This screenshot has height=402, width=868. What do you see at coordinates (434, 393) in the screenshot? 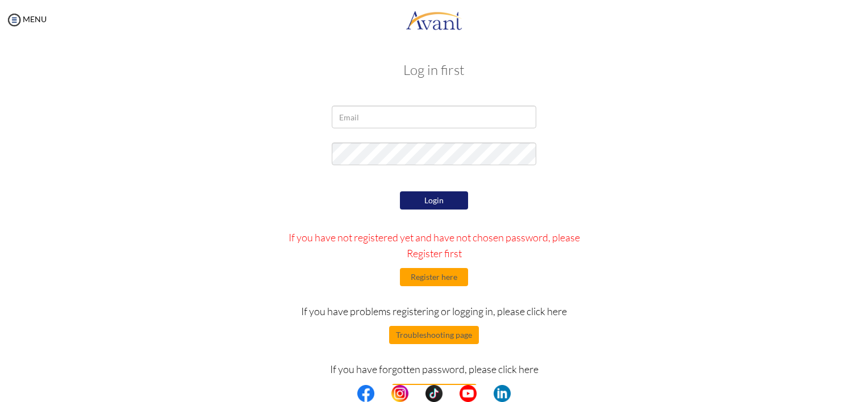
I see `button: Forgotten password` at bounding box center [434, 393].